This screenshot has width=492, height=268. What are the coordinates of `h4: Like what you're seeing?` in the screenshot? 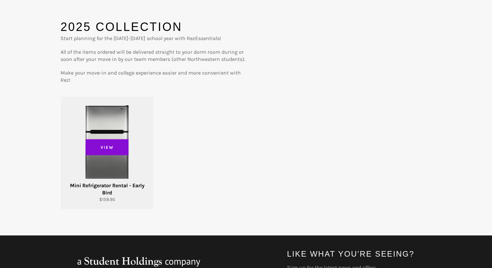 It's located at (359, 253).